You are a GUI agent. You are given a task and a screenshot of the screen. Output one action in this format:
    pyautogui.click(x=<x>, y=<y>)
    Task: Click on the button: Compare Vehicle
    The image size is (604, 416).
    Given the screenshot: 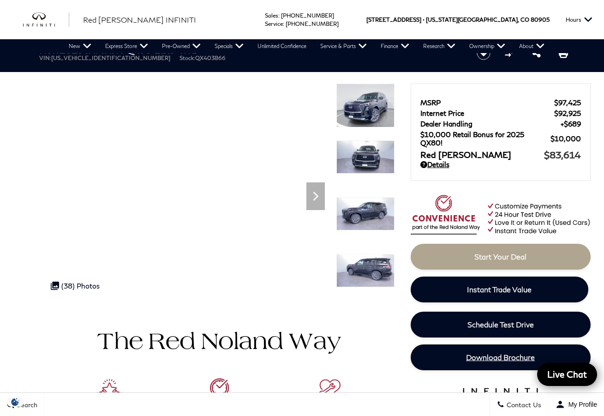 What is the action you would take?
    pyautogui.click(x=510, y=53)
    